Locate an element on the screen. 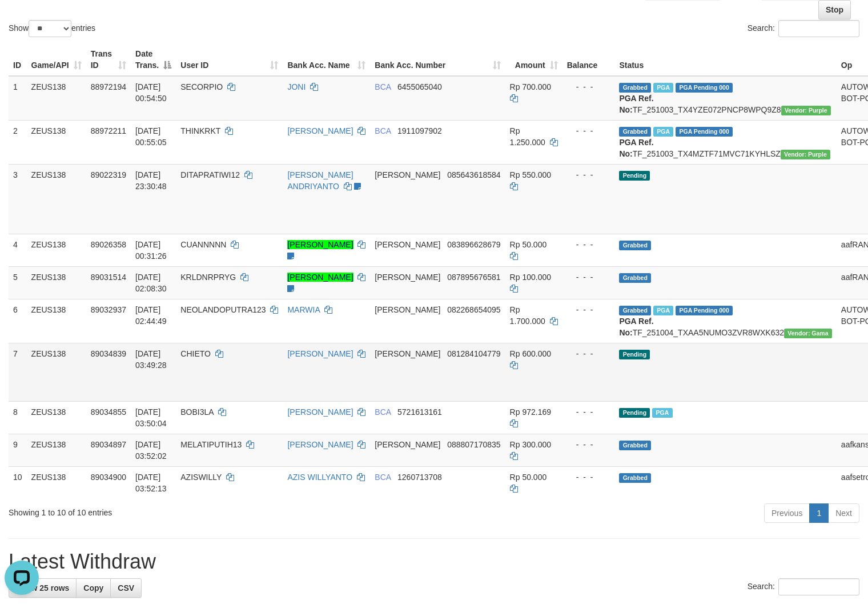  span: NEOLANDOPUTRA123 is located at coordinates (223, 310).